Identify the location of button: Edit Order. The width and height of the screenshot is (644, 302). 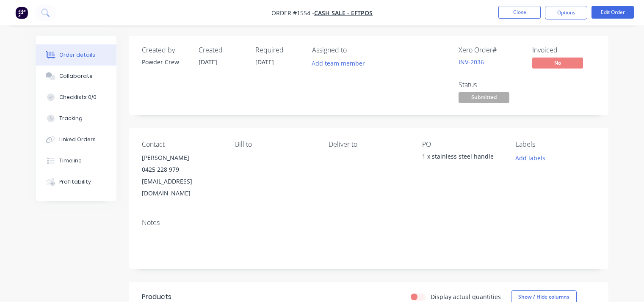
(612, 12).